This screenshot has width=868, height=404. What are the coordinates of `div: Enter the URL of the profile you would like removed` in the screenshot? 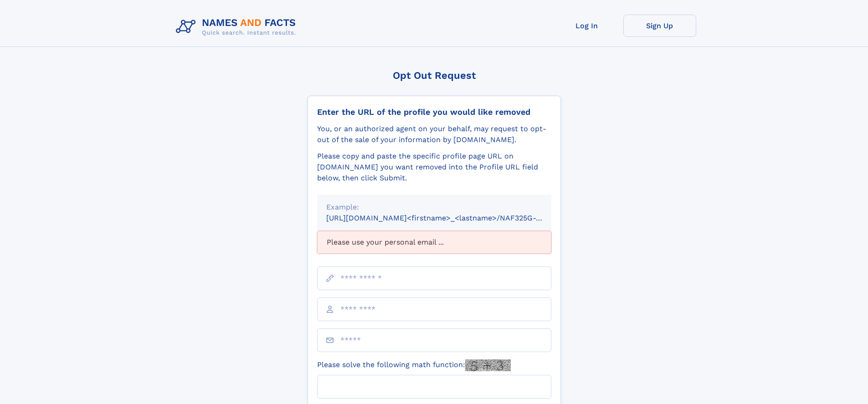 It's located at (434, 112).